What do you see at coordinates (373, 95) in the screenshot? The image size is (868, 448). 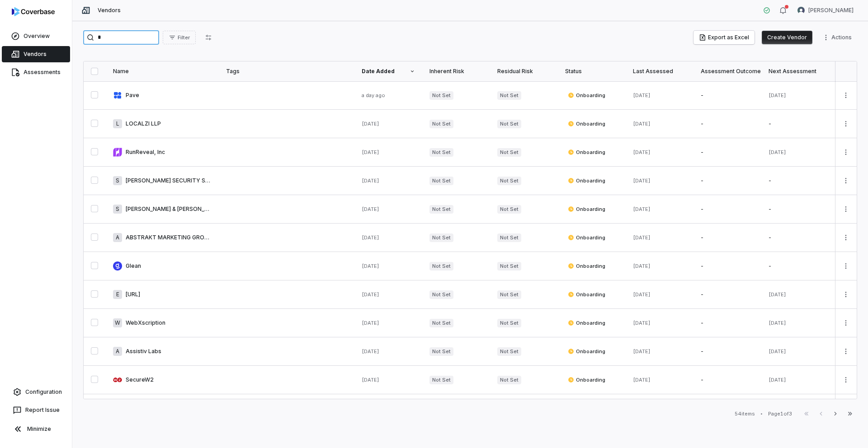 I see `span: a day ago` at bounding box center [373, 95].